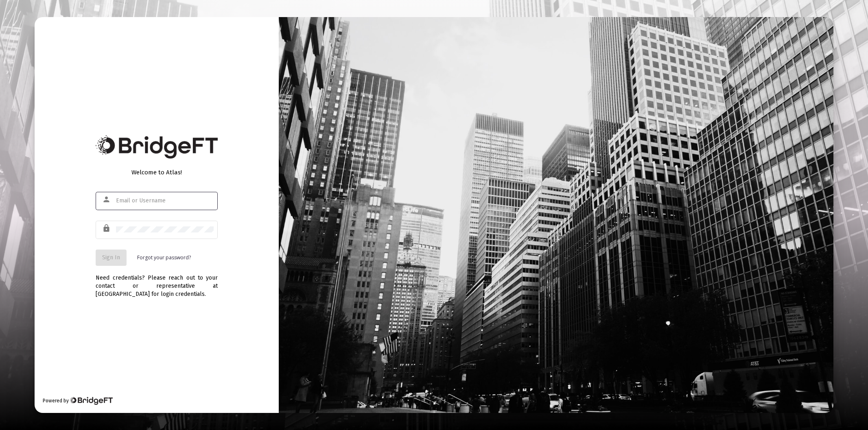 The width and height of the screenshot is (868, 430). What do you see at coordinates (107, 199) in the screenshot?
I see `mat-icon: person` at bounding box center [107, 199].